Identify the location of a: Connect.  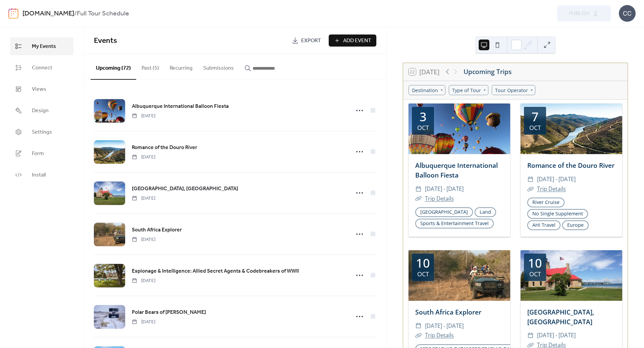
(41, 68).